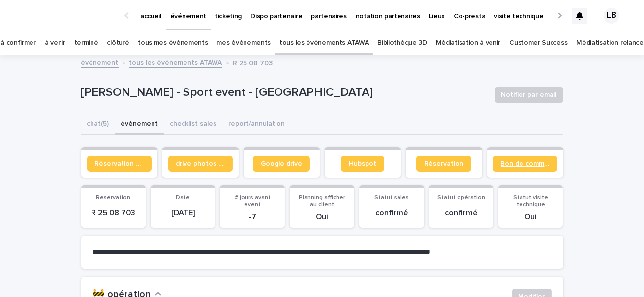 The height and width of the screenshot is (297, 644). Describe the element at coordinates (257, 125) in the screenshot. I see `button: report/annulation` at that location.